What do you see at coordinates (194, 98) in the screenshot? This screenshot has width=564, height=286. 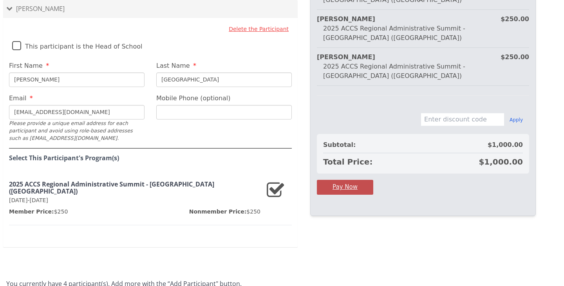 I see `span: Mobile Phone (optional)` at bounding box center [194, 98].